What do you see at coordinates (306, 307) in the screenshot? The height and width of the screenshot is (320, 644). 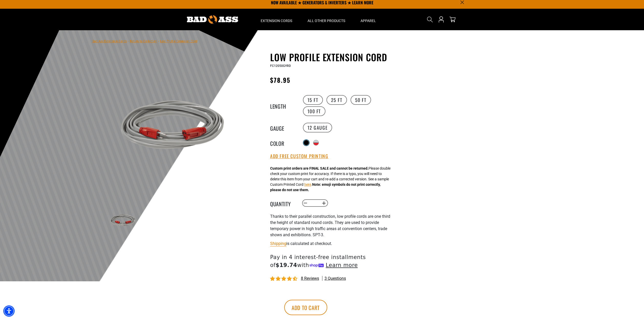 I see `button: Add to cart` at bounding box center [306, 307].